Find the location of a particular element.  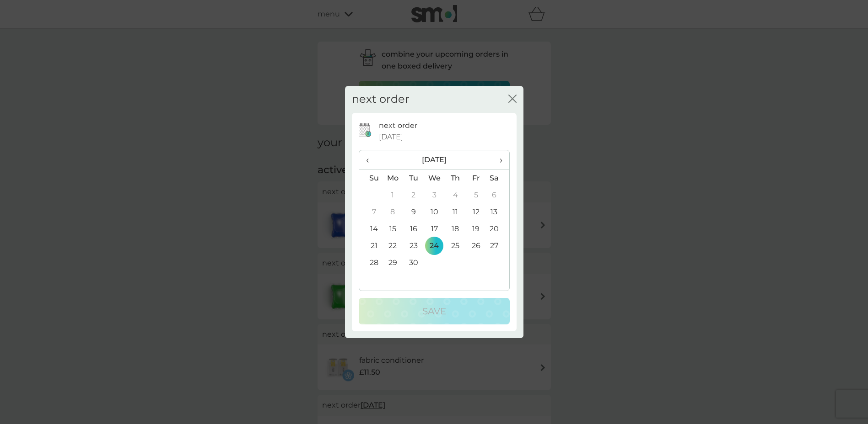

td: 5 is located at coordinates (476, 195).